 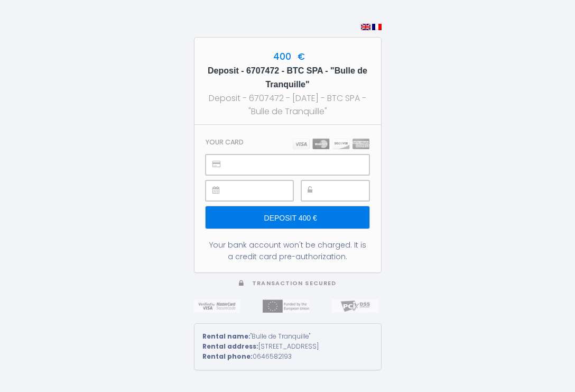 What do you see at coordinates (287, 250) in the screenshot?
I see `div: Your bank account won't be charged. It is a credit card pre-authorization.` at bounding box center [287, 250].